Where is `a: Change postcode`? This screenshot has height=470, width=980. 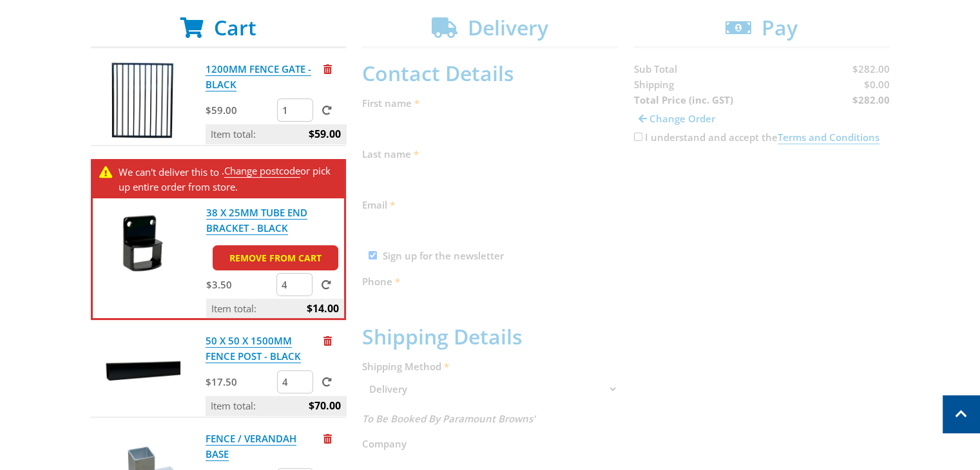
a: Change postcode is located at coordinates (262, 171).